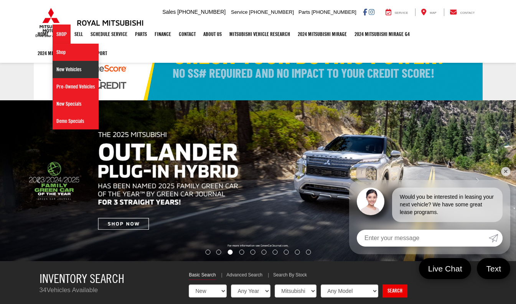  What do you see at coordinates (370, 202) in the screenshot?
I see `img: Agent profile photo` at bounding box center [370, 202].